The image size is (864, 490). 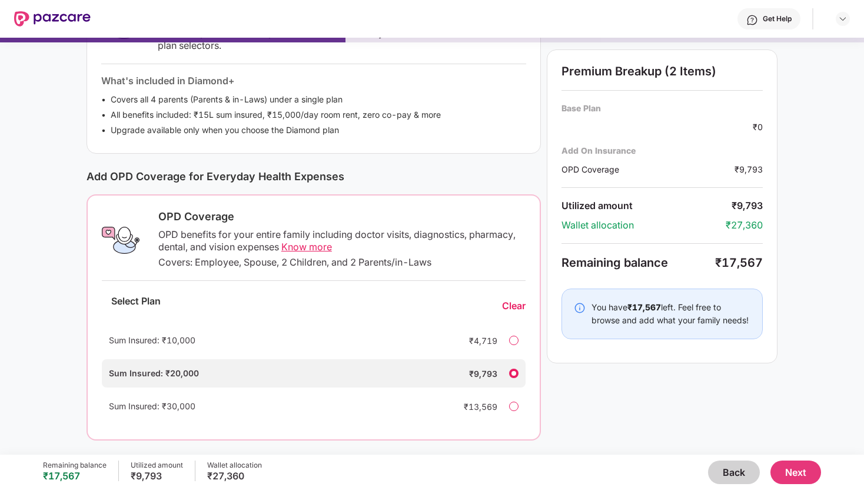 What do you see at coordinates (671, 314) in the screenshot?
I see `div: You have left. Feel free to browse and add what your family needs!` at bounding box center [671, 314].